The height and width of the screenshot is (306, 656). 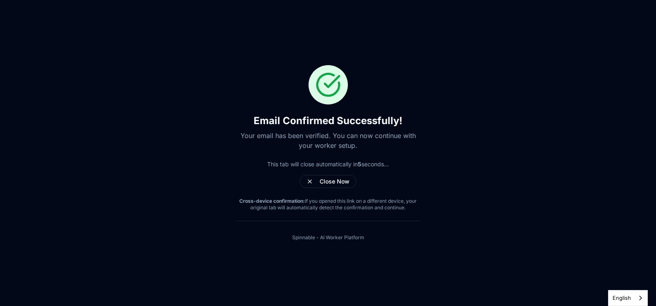 I want to click on h1: Email Confirmed Successfully!, so click(x=328, y=121).